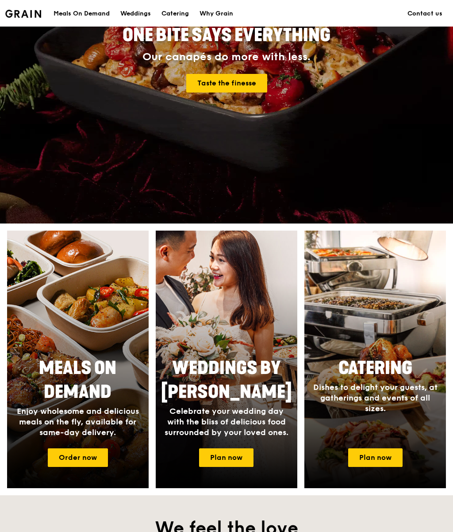 This screenshot has height=532, width=453. What do you see at coordinates (77, 380) in the screenshot?
I see `span: Meals On Demand` at bounding box center [77, 380].